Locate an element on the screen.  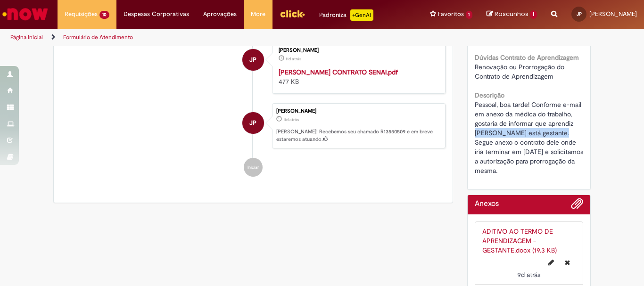
li: Joelma De Oliveira Pereira is located at coordinates (253, 126).